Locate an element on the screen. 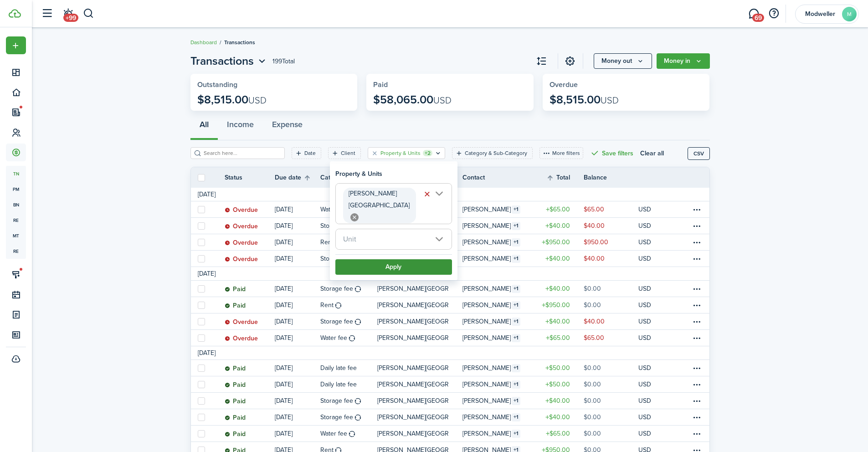 The height and width of the screenshot is (452, 868). filter-tag-label: Category & Sub-Category is located at coordinates (496, 153).